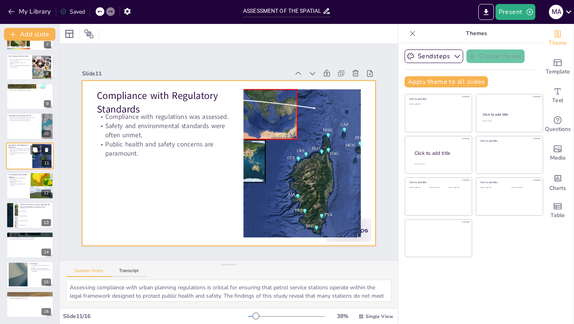  Describe the element at coordinates (556, 12) in the screenshot. I see `button: M A` at that location.